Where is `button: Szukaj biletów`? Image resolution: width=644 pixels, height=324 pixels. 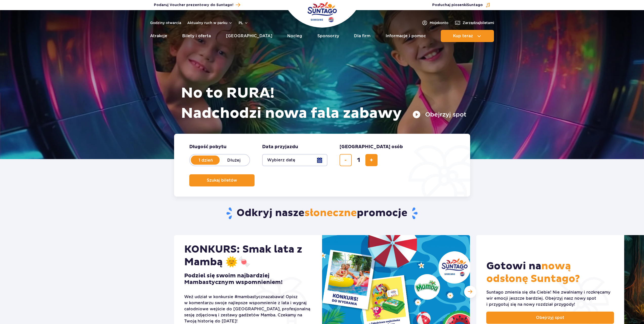
button: Szukaj biletów is located at coordinates (222, 180).